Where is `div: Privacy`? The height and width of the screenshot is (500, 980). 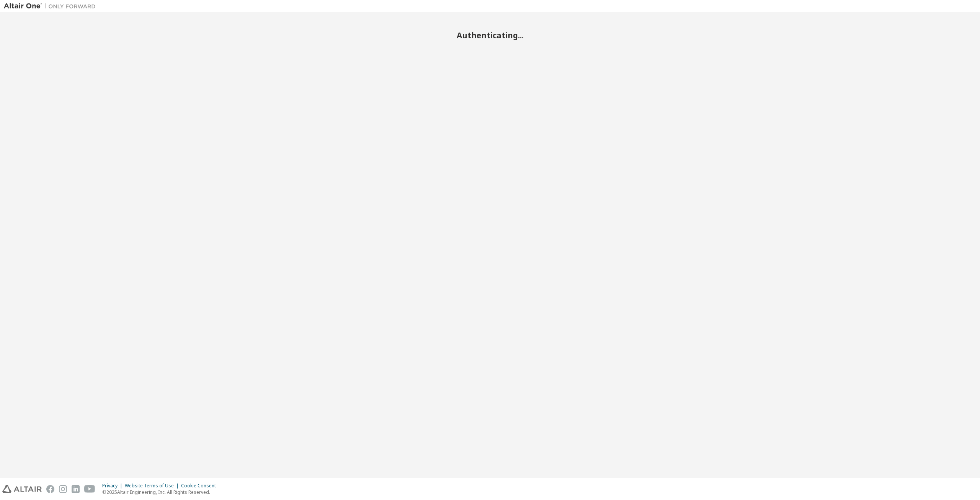
div: Privacy is located at coordinates (113, 486).